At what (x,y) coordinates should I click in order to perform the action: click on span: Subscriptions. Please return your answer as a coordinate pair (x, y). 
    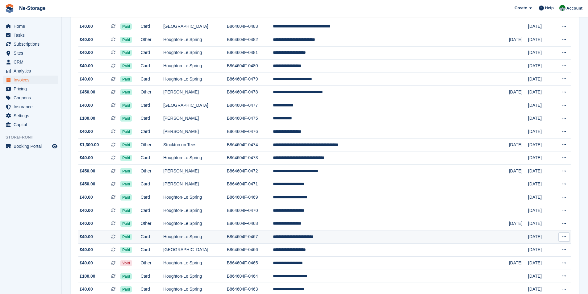
    Looking at the image, I should click on (32, 44).